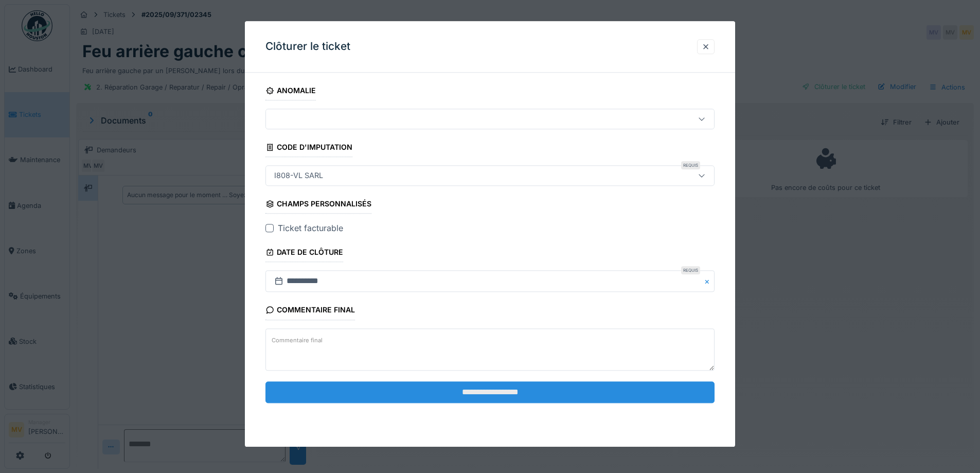 This screenshot has width=980, height=473. I want to click on div: Code d'imputation, so click(309, 148).